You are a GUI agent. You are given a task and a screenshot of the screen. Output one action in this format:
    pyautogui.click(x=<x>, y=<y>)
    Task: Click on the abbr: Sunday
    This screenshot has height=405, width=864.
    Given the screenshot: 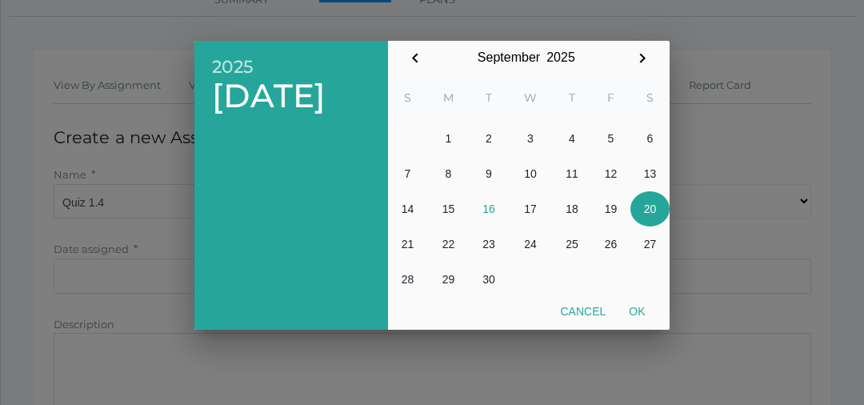 What is the action you would take?
    pyautogui.click(x=407, y=98)
    